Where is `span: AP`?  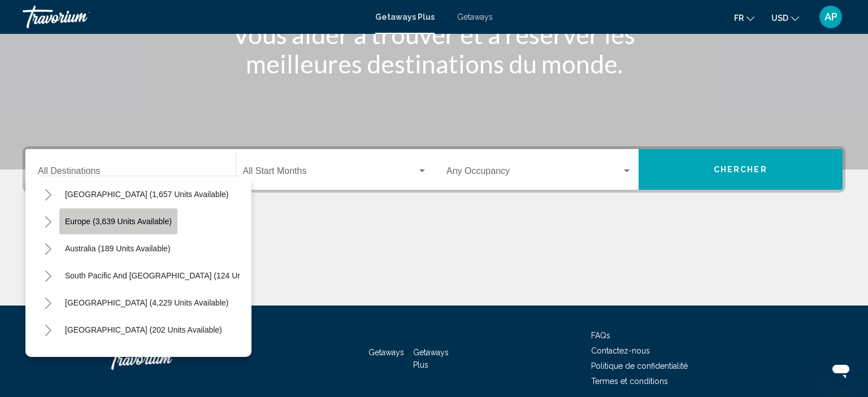
span: AP is located at coordinates (830, 17).